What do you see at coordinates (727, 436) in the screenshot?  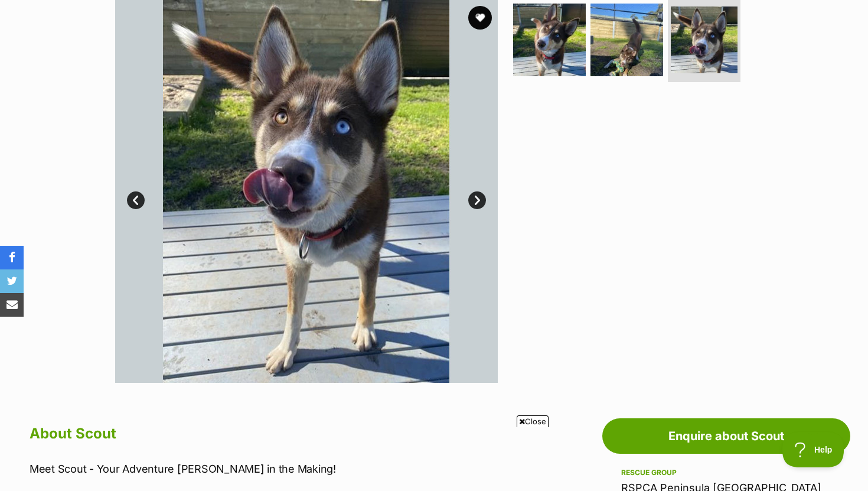 I see `a: Enquire about Scout` at bounding box center [727, 436].